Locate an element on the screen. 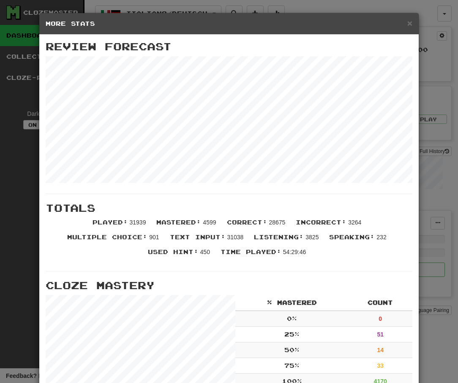 The width and height of the screenshot is (458, 383). span: Correct : is located at coordinates (247, 222).